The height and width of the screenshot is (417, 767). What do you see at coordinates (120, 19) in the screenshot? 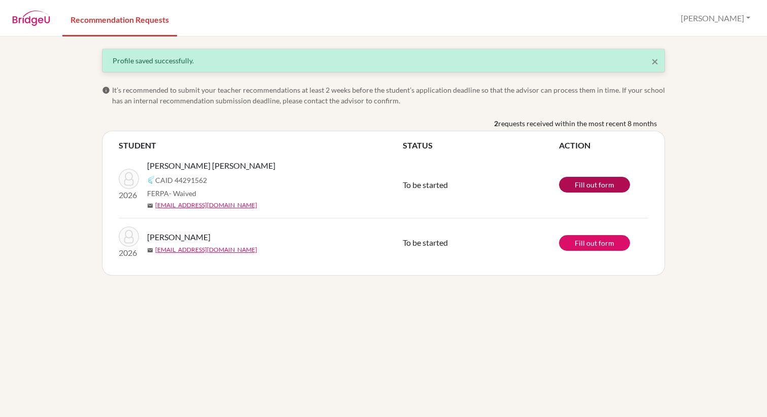
I see `a: Recommendation Requests` at bounding box center [120, 19].